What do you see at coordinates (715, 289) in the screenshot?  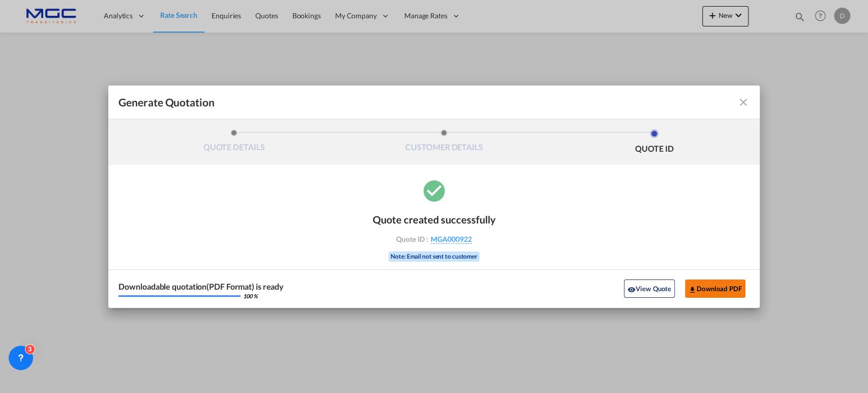 I see `button: Download PDF` at bounding box center [715, 289].